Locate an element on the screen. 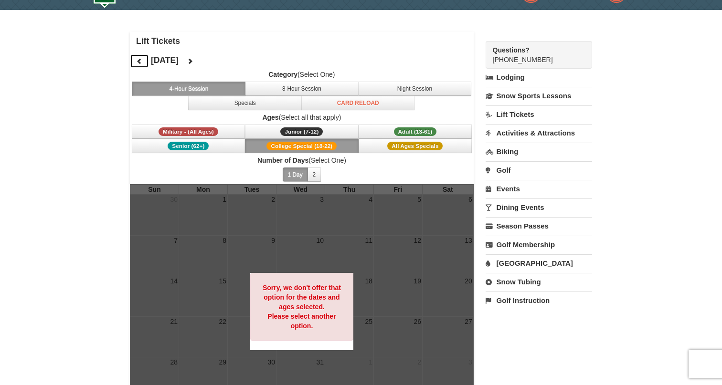 The height and width of the screenshot is (385, 722). button: Military - (All Ages) is located at coordinates (189, 132).